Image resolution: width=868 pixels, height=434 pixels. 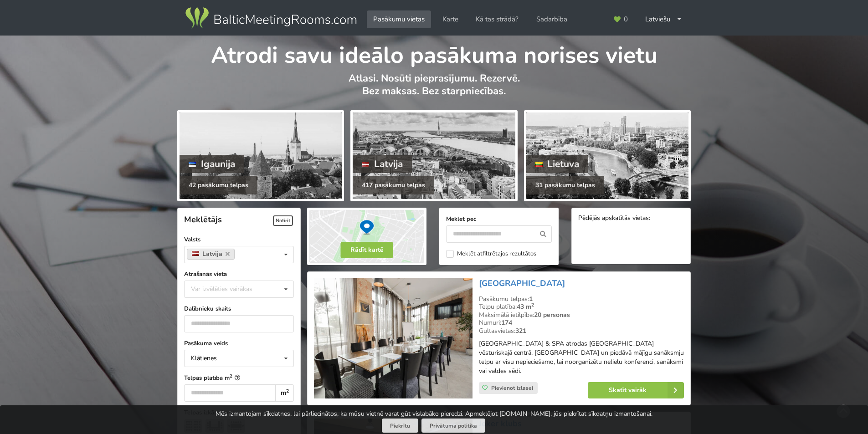 What do you see at coordinates (399, 19) in the screenshot?
I see `a: Pasākumu vietas` at bounding box center [399, 19].